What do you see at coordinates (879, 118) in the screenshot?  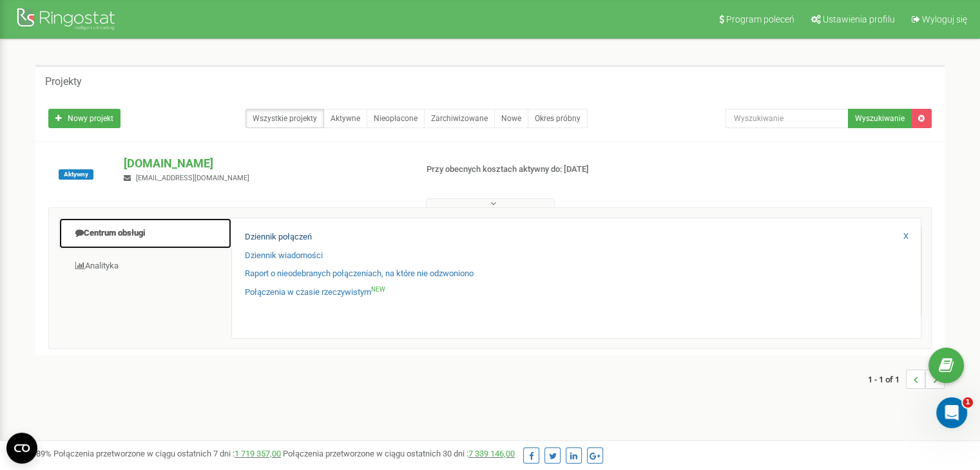 I see `button: Wyszukiwanie` at bounding box center [879, 118].